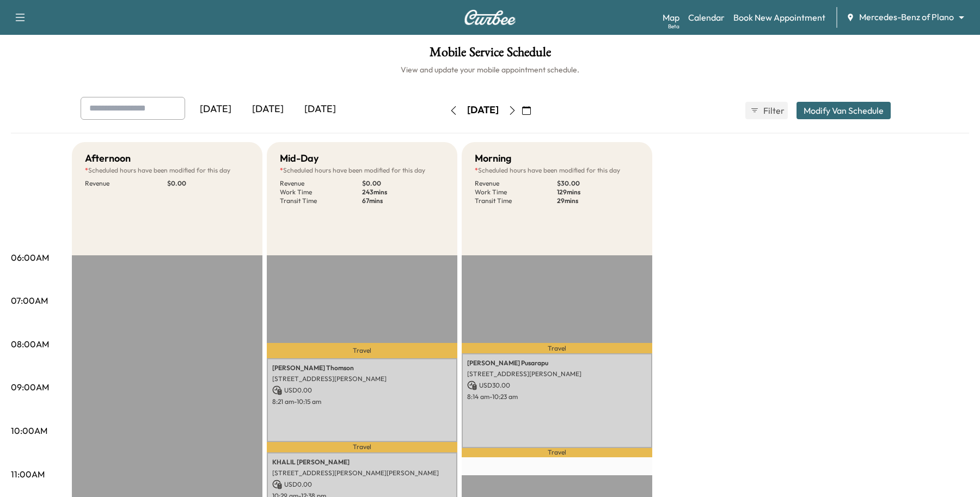 Image resolution: width=980 pixels, height=497 pixels. I want to click on img: Curbee Logo, so click(490, 17).